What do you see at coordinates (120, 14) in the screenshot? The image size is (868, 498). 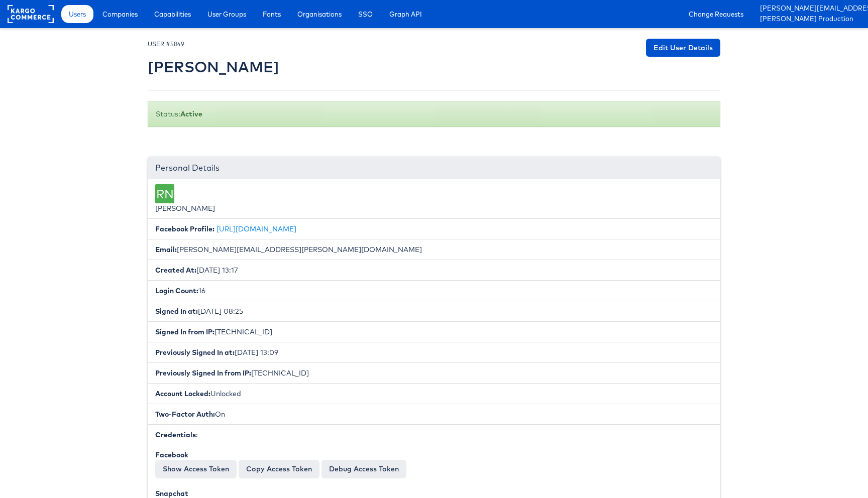 I see `span: Companies` at bounding box center [120, 14].